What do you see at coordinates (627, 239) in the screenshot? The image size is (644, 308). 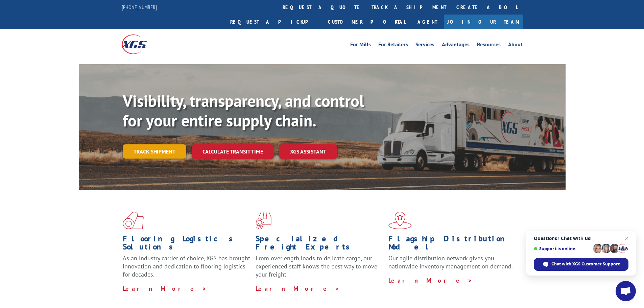 I see `span: Close chat` at bounding box center [627, 239].